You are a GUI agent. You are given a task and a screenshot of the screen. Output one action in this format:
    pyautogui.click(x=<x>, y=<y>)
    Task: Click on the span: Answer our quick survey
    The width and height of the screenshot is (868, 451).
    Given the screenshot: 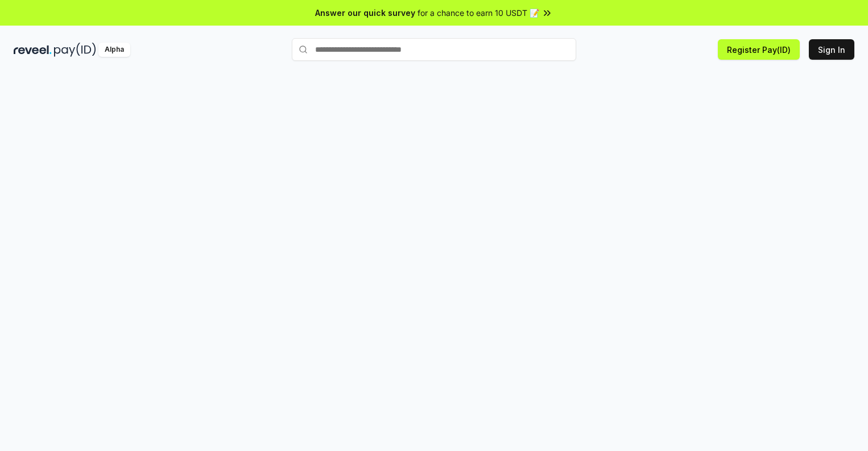 What is the action you would take?
    pyautogui.click(x=365, y=13)
    